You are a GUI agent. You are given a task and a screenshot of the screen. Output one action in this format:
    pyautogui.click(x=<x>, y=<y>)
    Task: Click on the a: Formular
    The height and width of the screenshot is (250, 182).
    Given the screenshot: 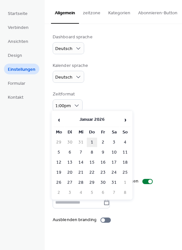 What is the action you would take?
    pyautogui.click(x=17, y=83)
    